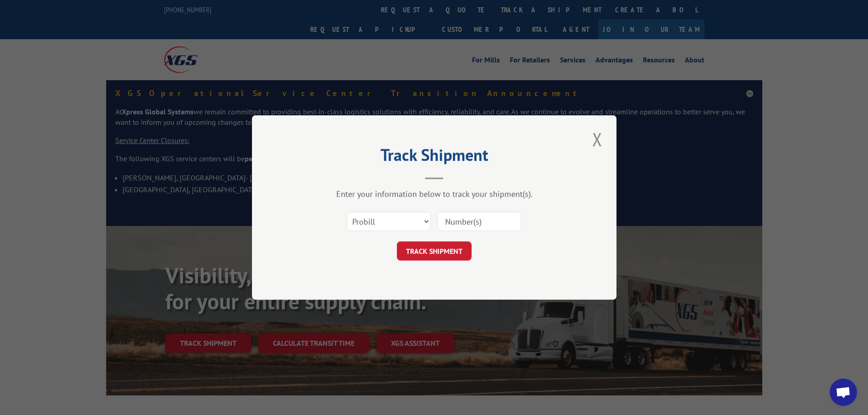  What do you see at coordinates (434, 251) in the screenshot?
I see `button: TRACK SHIPMENT` at bounding box center [434, 251].